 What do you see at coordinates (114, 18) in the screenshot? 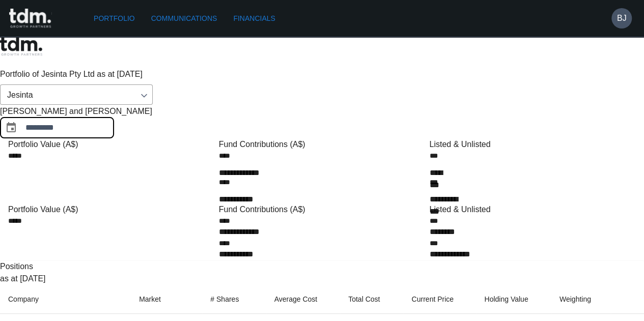
I see `a: Portfolio` at bounding box center [114, 18].